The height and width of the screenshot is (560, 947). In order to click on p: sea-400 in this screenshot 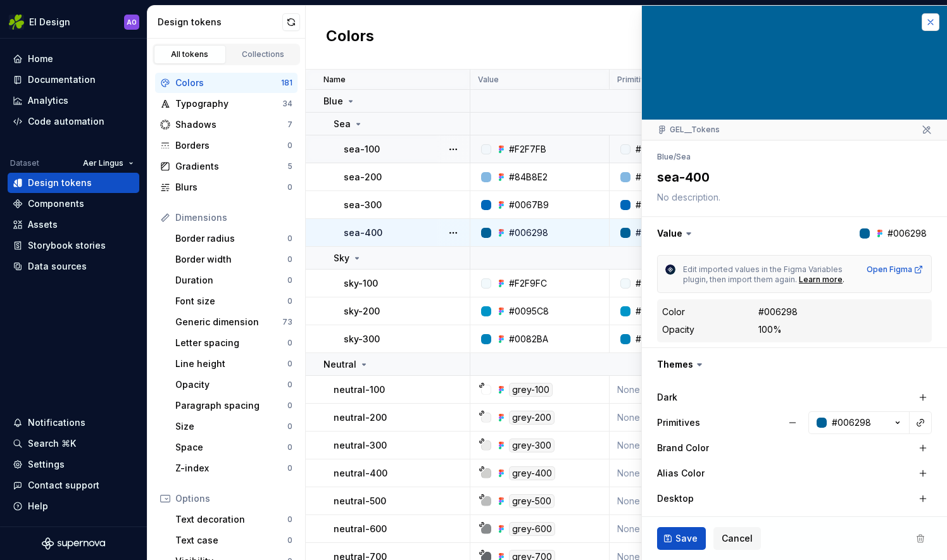, I will do `click(362, 233)`.